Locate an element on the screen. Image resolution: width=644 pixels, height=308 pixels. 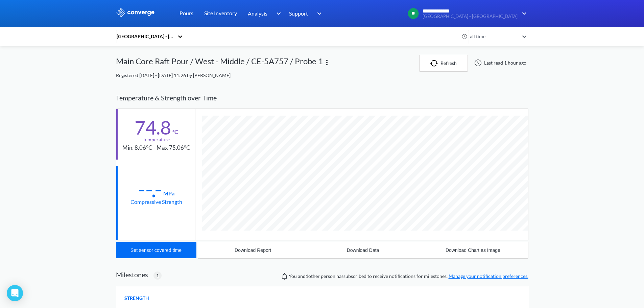
span: 1 is located at coordinates (158, 275).